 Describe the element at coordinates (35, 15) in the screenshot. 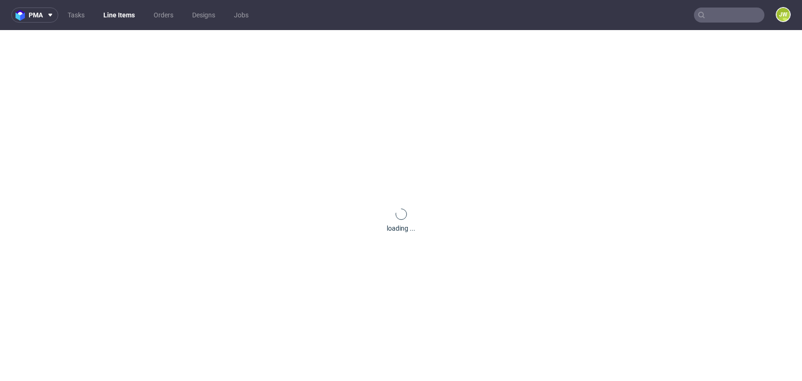

I see `button: pma` at that location.